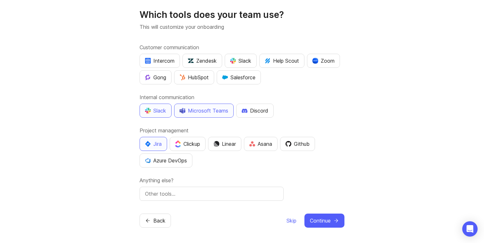 This screenshot has height=243, width=484. What do you see at coordinates (155, 221) in the screenshot?
I see `button: Back` at bounding box center [155, 221].